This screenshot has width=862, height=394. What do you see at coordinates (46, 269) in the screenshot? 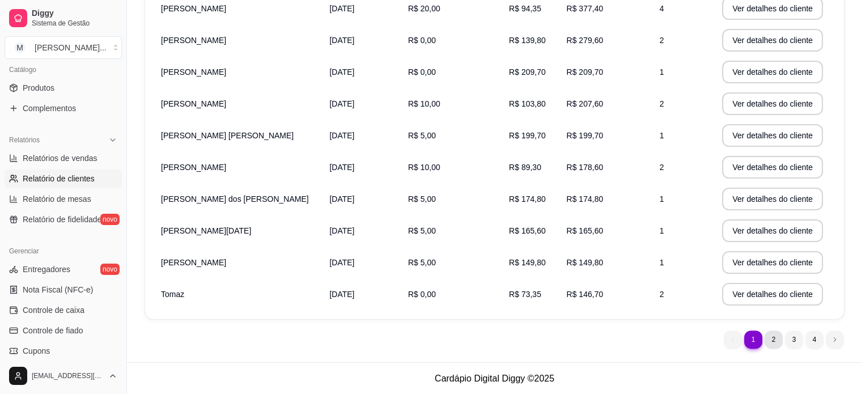
I see `span: Entregadores` at bounding box center [46, 269].